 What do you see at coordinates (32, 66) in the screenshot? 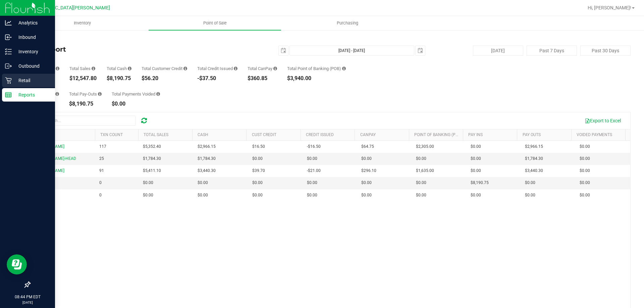
I see `p: Outbound` at bounding box center [32, 66].